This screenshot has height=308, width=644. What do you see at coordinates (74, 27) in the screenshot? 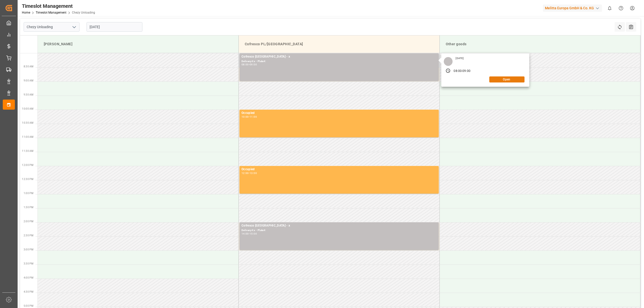
I see `button: open menu` at bounding box center [74, 27].